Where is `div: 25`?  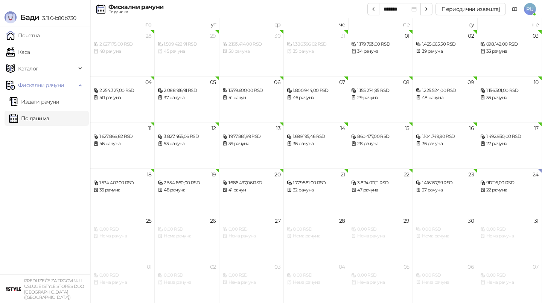
div: 25 is located at coordinates (149, 221).